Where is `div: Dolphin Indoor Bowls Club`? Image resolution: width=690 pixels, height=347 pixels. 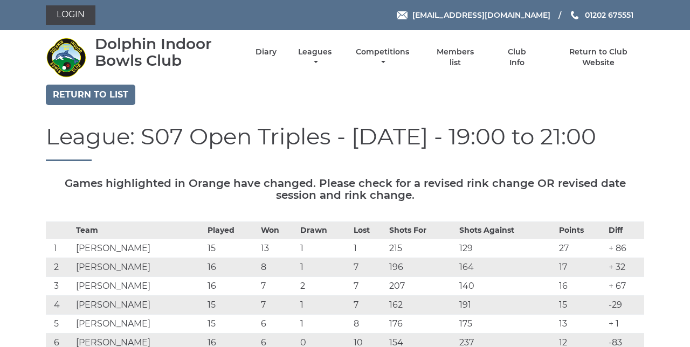 div: Dolphin Indoor Bowls Club is located at coordinates (165, 52).